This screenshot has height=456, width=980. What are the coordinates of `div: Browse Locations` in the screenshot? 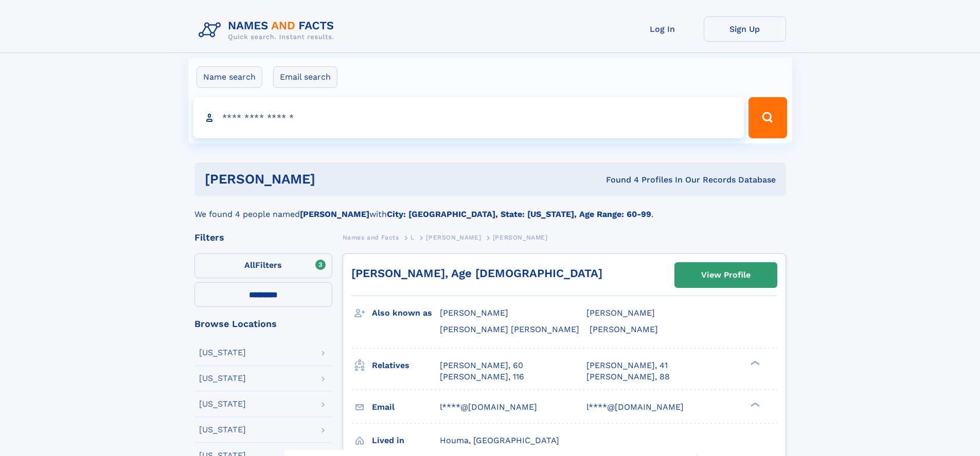 It's located at (264, 324).